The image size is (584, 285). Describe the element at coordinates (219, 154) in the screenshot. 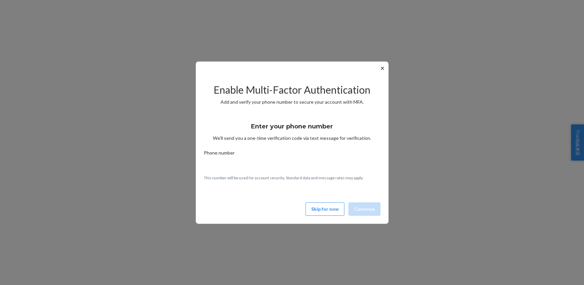

I see `span: Phone number` at that location.